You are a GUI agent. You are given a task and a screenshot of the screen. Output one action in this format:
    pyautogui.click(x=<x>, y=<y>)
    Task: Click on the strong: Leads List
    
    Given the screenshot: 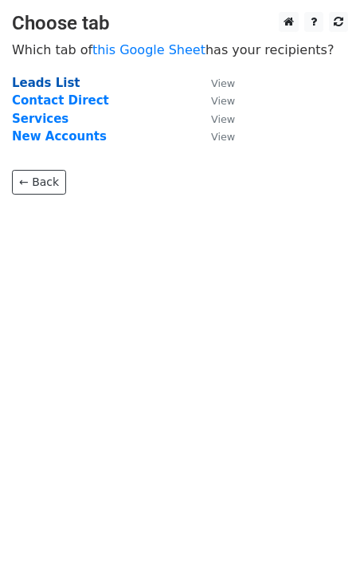 What is the action you would take?
    pyautogui.click(x=46, y=83)
    